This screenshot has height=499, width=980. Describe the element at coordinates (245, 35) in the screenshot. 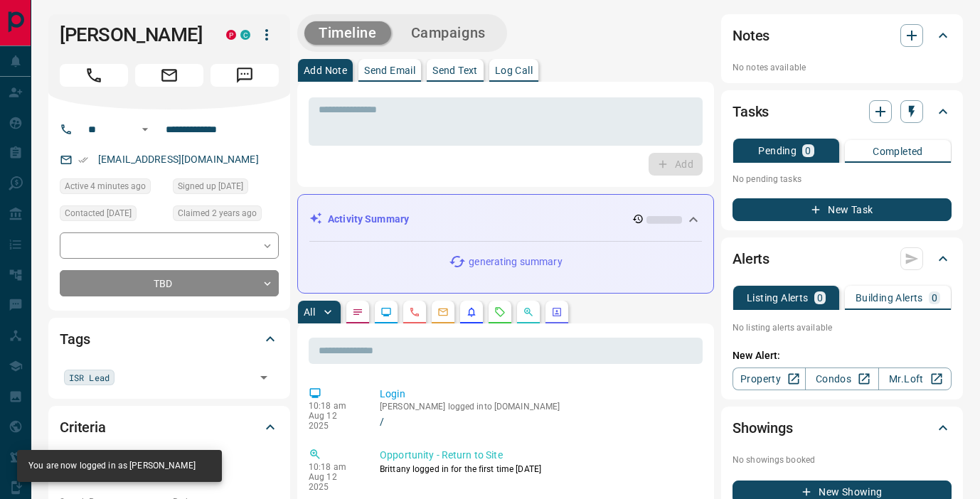

I see `div: condos.ca` at that location.